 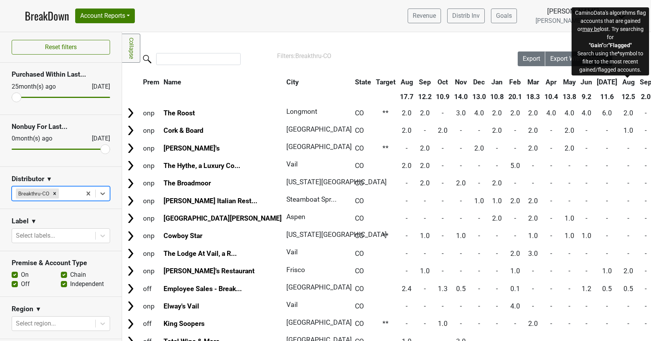 What do you see at coordinates (628, 289) in the screenshot?
I see `span: 0.5` at bounding box center [628, 289].